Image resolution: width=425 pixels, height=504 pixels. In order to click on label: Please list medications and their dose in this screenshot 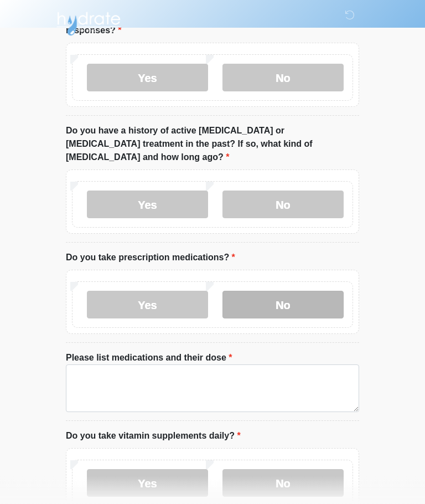, I will do `click(149, 359)`.